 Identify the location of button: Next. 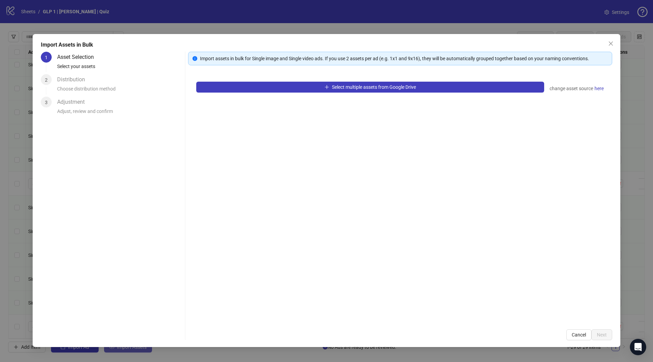
(602, 335).